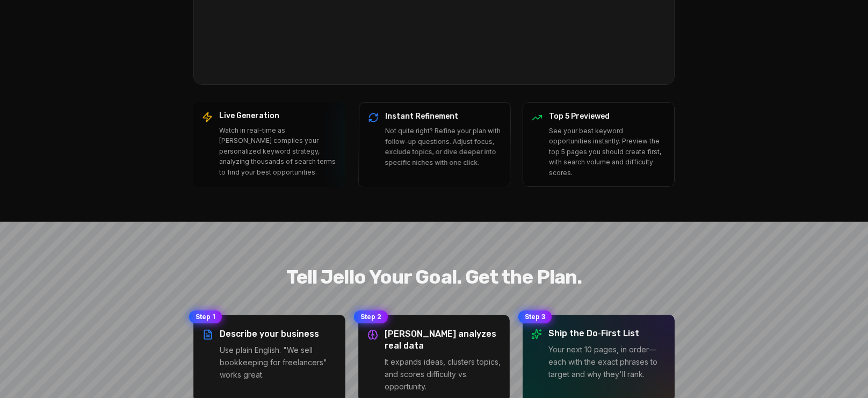  I want to click on div: Step 1, so click(205, 317).